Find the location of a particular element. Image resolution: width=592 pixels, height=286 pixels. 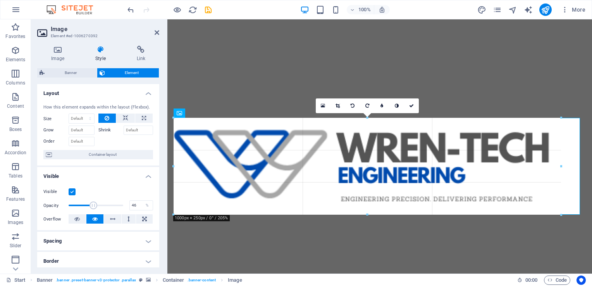

p: Boxes is located at coordinates (15, 129).